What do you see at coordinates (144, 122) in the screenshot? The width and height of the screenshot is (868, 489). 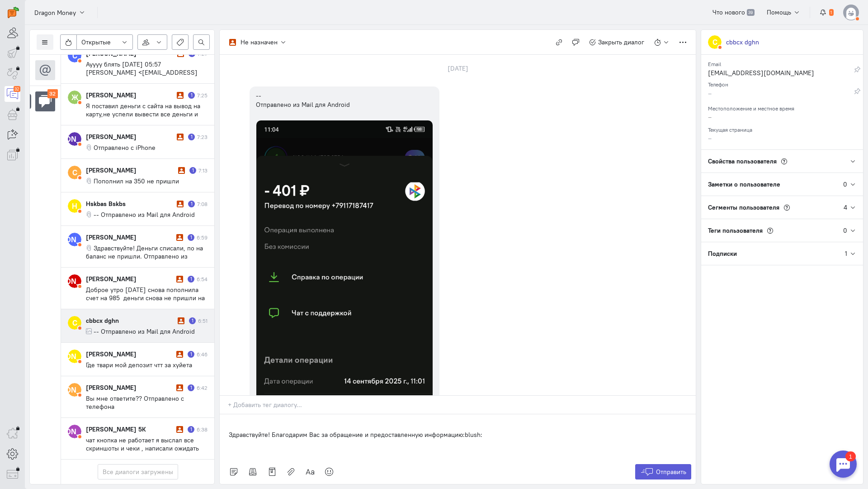 I see `span: Я поставил деньги с сайта на вывод на карту,не успели вывести все деньги и карту заблокировали,по...` at bounding box center [144, 122].